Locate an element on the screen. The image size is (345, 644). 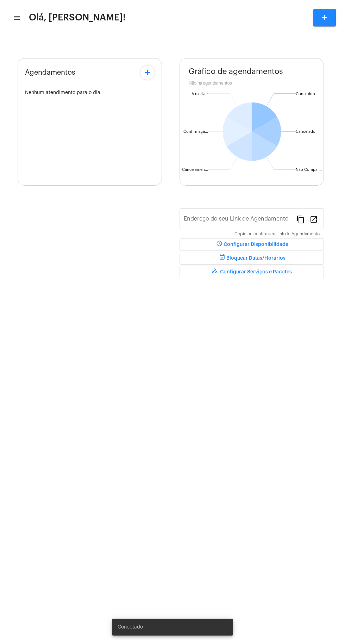
button: Bloquear Datas/Horários is located at coordinates (252, 258).